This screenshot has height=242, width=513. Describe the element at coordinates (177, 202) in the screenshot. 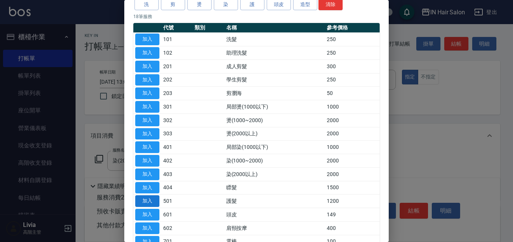

I see `td: 501` at that location.